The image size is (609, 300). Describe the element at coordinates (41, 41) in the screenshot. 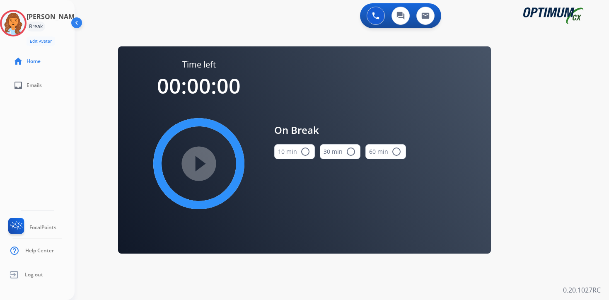

I see `button: Edit Avatar` at that location.